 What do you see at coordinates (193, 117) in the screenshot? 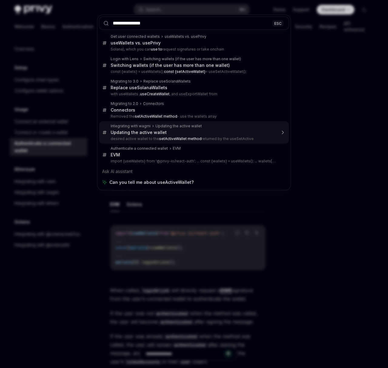
I see `p: Removed the - use the wallets array` at bounding box center [193, 117].